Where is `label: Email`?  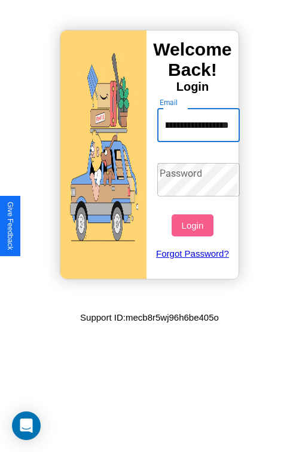
label: Email is located at coordinates (168, 102).